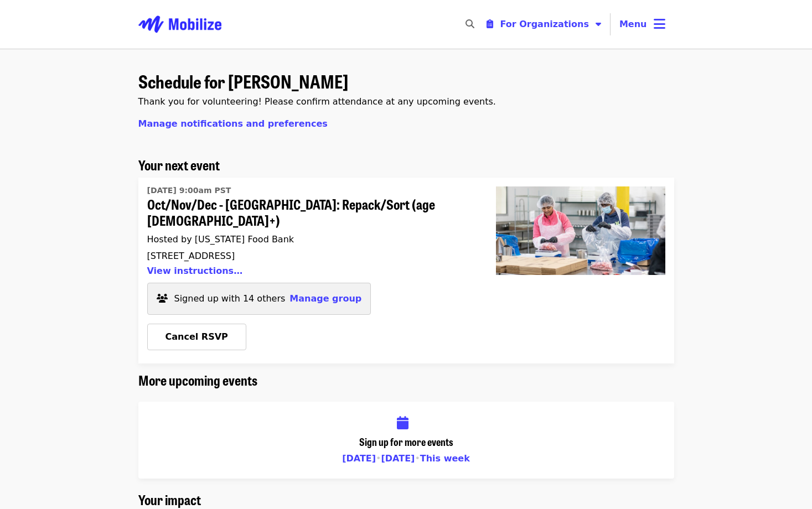 The image size is (812, 509). What do you see at coordinates (169, 500) in the screenshot?
I see `span: Your impact` at bounding box center [169, 500].